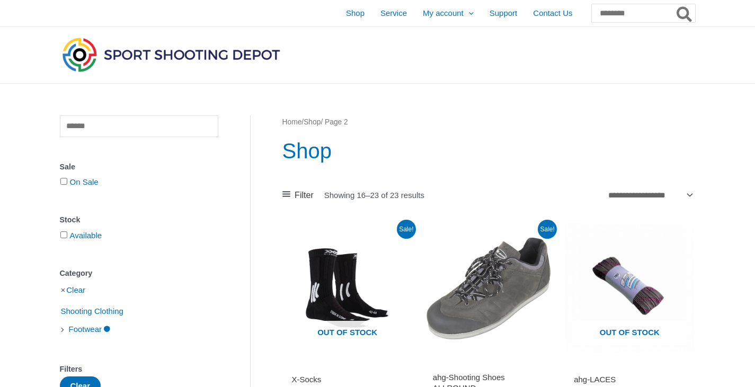  I want to click on span: Filter, so click(304, 196).